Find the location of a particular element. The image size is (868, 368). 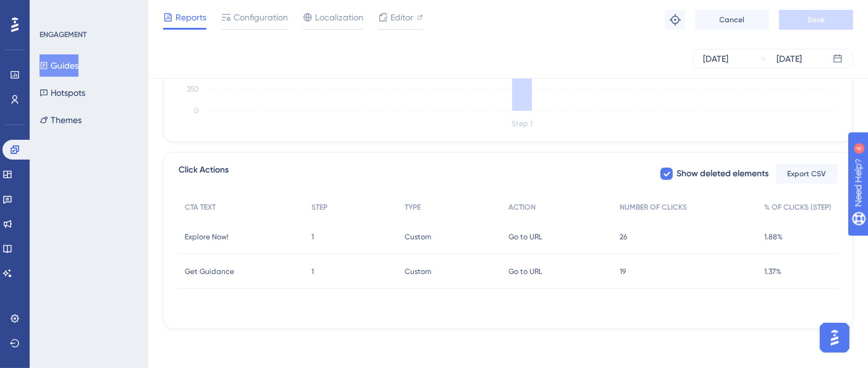

tspan: 0 is located at coordinates (197, 110).